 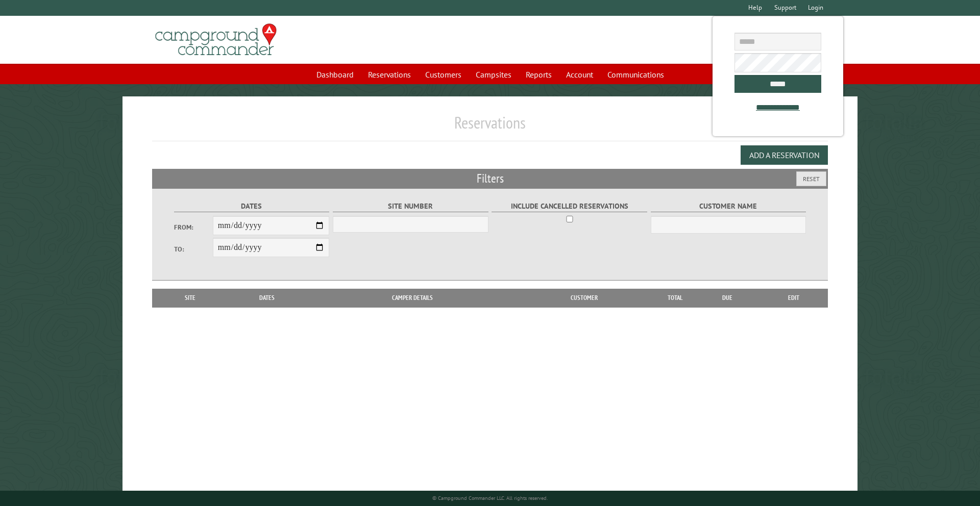 What do you see at coordinates (389, 74) in the screenshot?
I see `a: Reservations` at bounding box center [389, 74].